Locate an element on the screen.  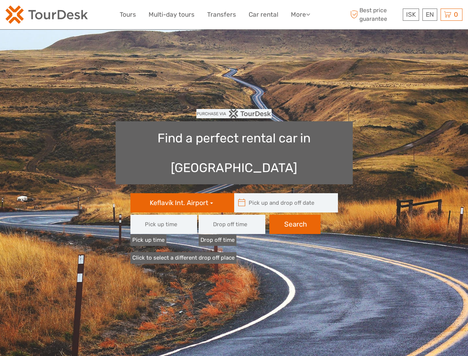
a: Multi-day tours is located at coordinates (172, 14).